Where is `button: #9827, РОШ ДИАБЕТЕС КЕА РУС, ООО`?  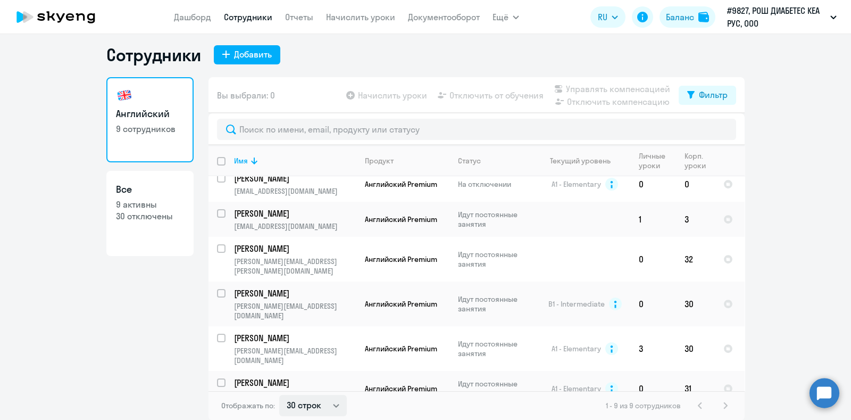 button: #9827, РОШ ДИАБЕТЕС КЕА РУС, ООО is located at coordinates (782, 17).